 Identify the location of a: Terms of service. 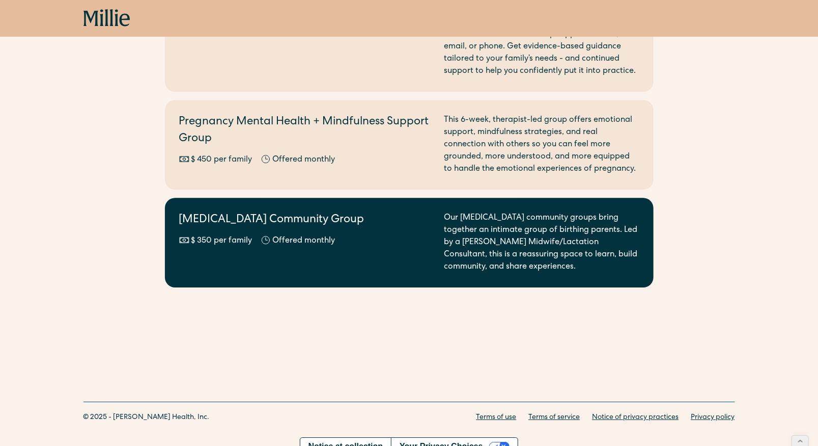
(554, 417).